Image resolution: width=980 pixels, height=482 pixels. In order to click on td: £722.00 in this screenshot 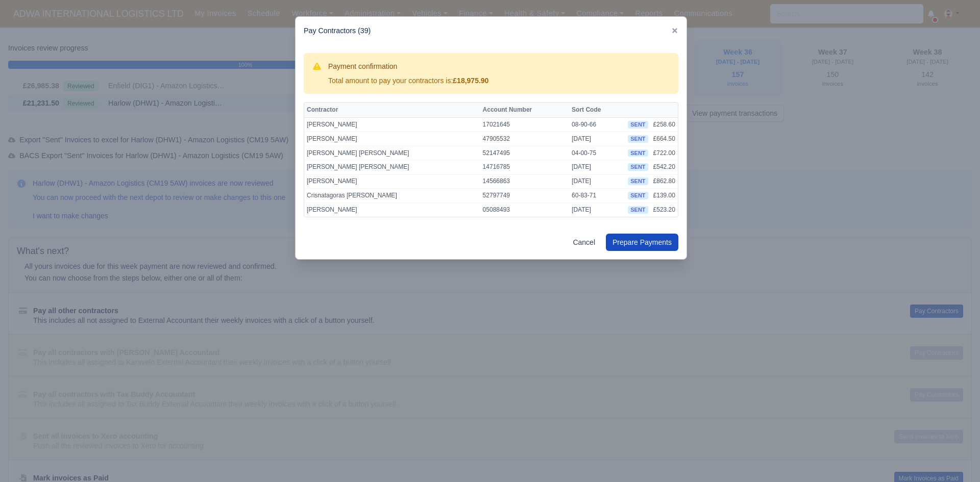, I will do `click(664, 153)`.